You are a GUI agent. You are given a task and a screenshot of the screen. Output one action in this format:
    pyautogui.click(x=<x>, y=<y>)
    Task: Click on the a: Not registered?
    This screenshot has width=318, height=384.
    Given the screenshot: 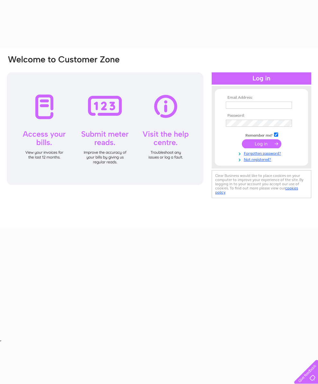 What is the action you would take?
    pyautogui.click(x=262, y=159)
    